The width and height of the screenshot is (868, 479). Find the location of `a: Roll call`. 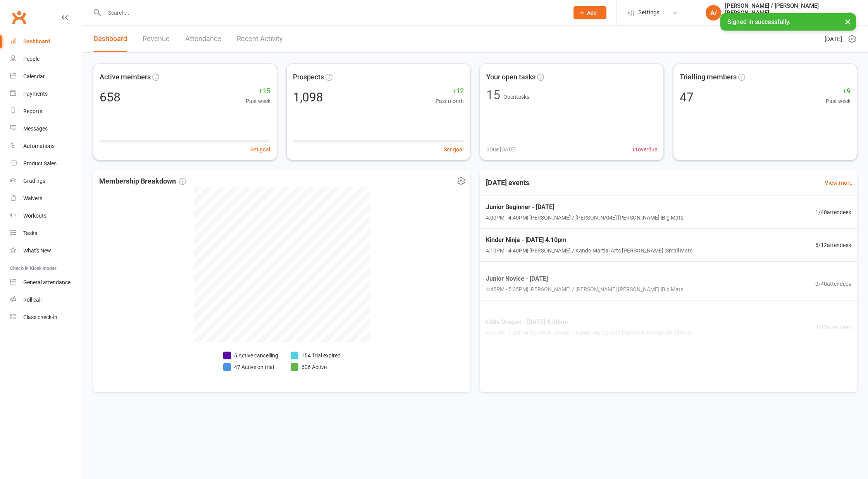

a: Roll call is located at coordinates (46, 300).